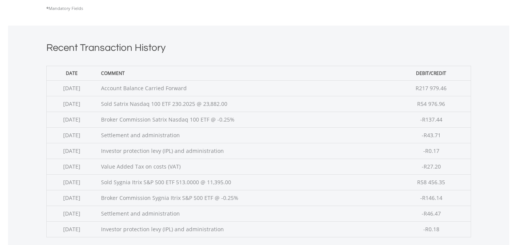 Image resolution: width=517 pixels, height=245 pixels. I want to click on span: -R0.18, so click(431, 229).